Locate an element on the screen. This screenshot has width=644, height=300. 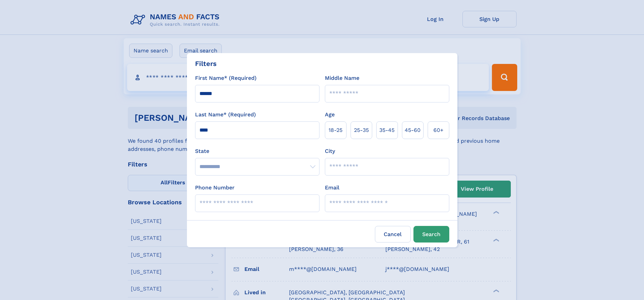
span: 45‑60 is located at coordinates (412, 130).